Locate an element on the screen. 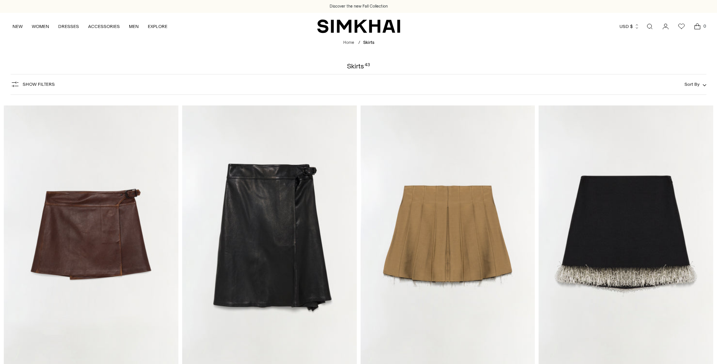  span: Show Filters is located at coordinates (39, 84).